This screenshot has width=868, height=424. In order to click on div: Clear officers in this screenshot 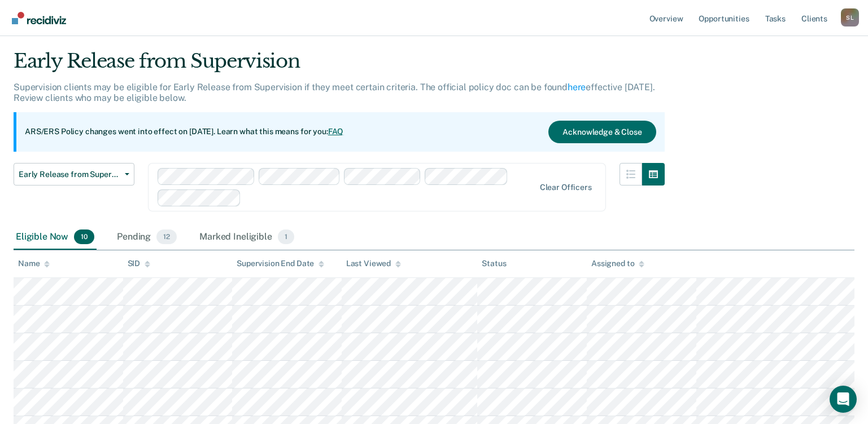, I will do `click(566, 187)`.